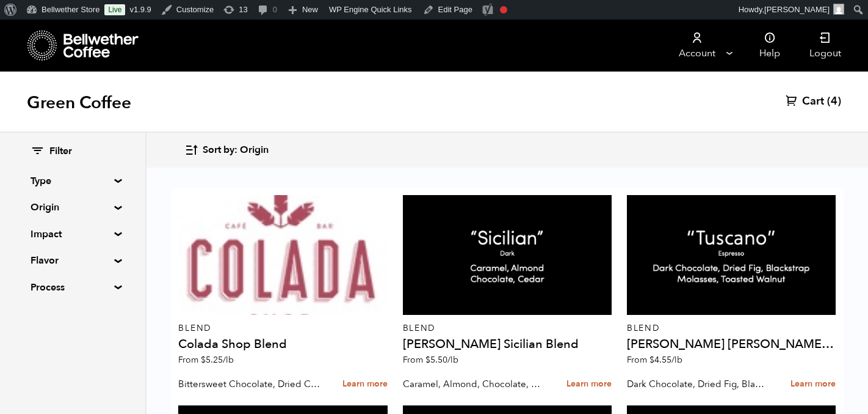  Describe the element at coordinates (72, 207) in the screenshot. I see `summary: Origin` at that location.